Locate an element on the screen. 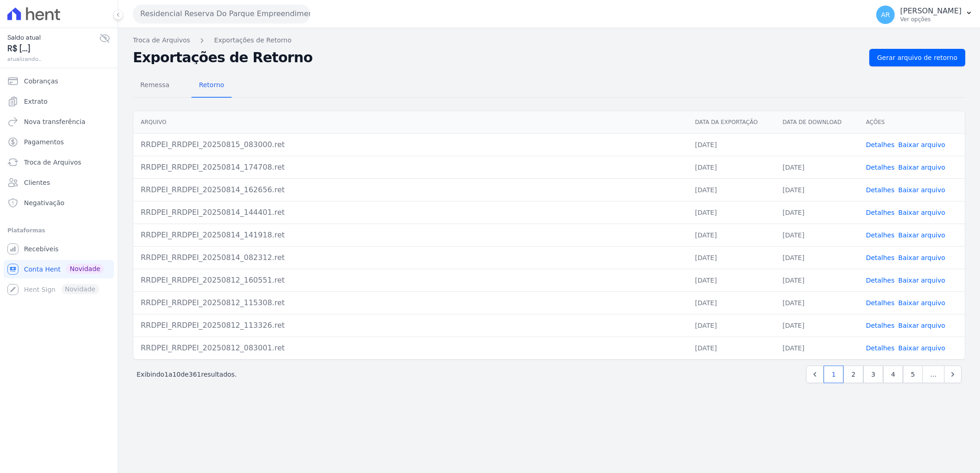  div: Plataformas is located at coordinates (59, 231).